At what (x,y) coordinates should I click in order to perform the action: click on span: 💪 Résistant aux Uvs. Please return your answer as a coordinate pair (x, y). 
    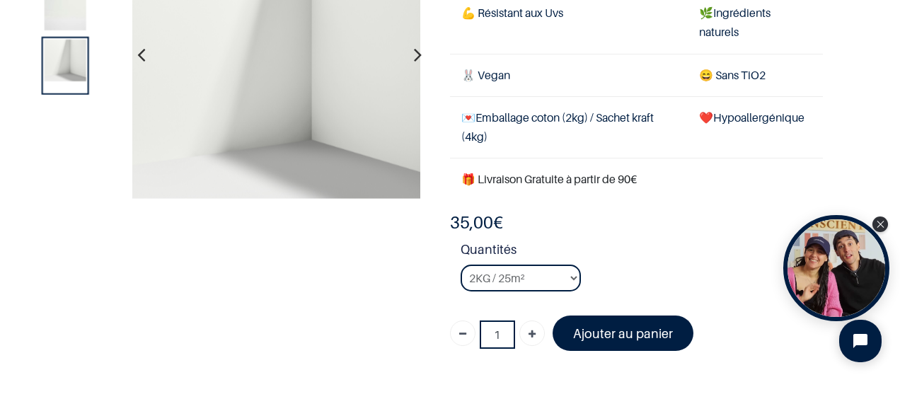
    Looking at the image, I should click on (512, 13).